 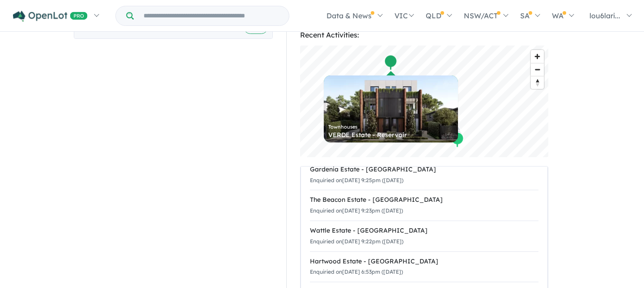 I want to click on span: Zoom in, so click(x=537, y=56).